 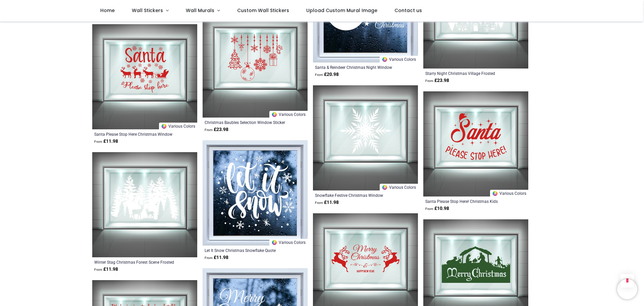 What do you see at coordinates (408, 10) in the screenshot?
I see `span: Contact us` at bounding box center [408, 10].